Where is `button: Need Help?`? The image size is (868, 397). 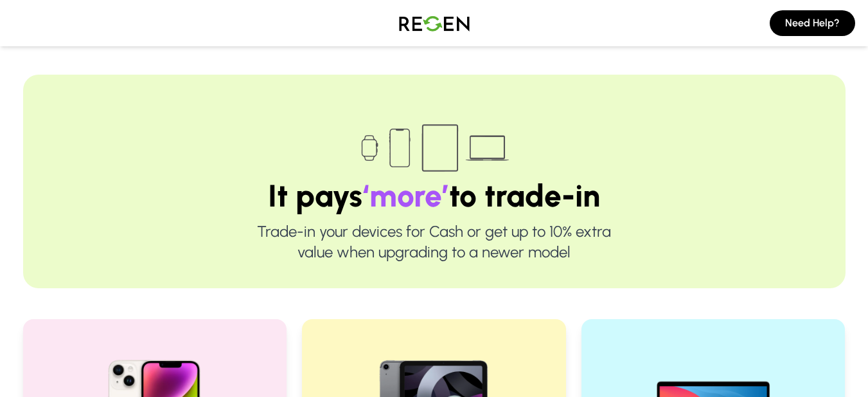 button: Need Help? is located at coordinates (811, 23).